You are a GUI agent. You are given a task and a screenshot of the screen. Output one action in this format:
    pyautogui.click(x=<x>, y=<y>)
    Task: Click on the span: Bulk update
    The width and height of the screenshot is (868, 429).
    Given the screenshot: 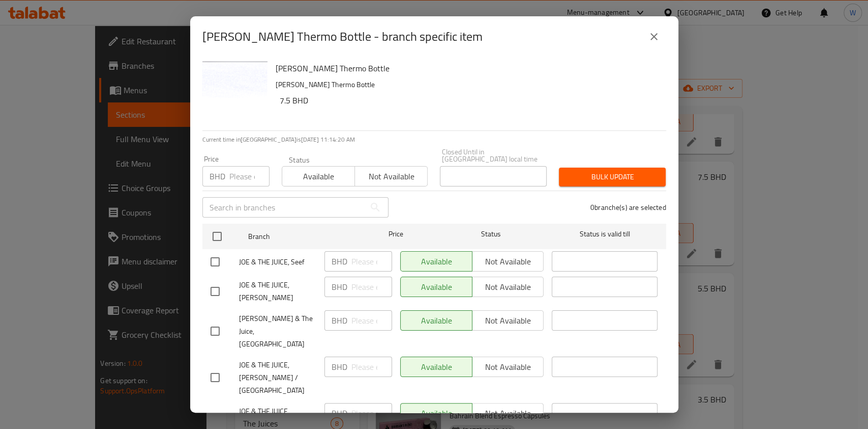 What is the action you would take?
    pyautogui.click(x=613, y=177)
    